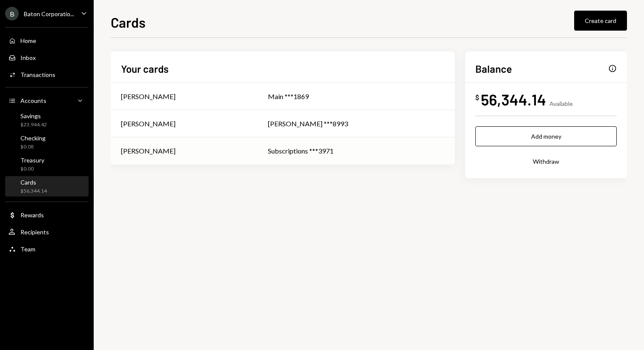 The width and height of the screenshot is (644, 350). What do you see at coordinates (546, 161) in the screenshot?
I see `button: Withdraw` at bounding box center [546, 161].